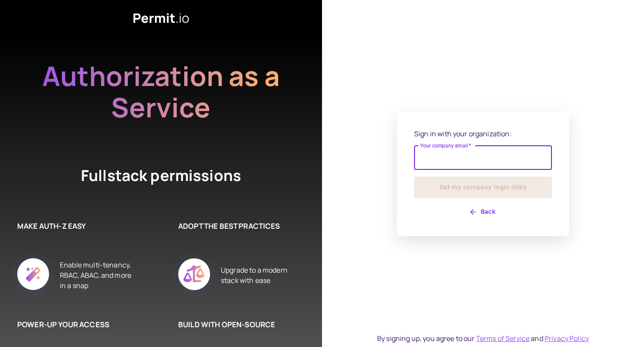 The image size is (644, 347). Describe the element at coordinates (97, 275) in the screenshot. I see `div: Enable multi-tenancy, RBAC, ABAC, and more in a snap` at that location.